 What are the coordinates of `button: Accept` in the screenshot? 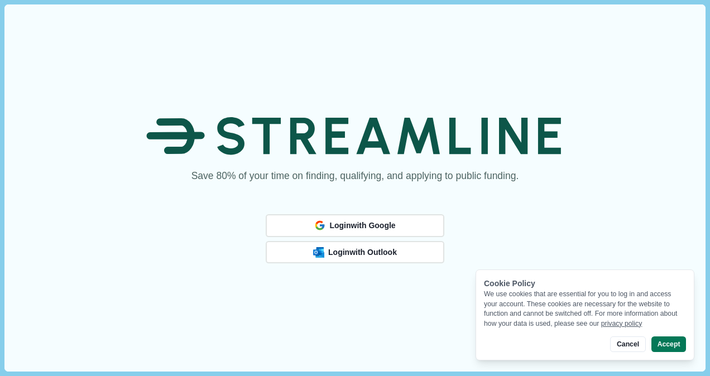 It's located at (668, 344).